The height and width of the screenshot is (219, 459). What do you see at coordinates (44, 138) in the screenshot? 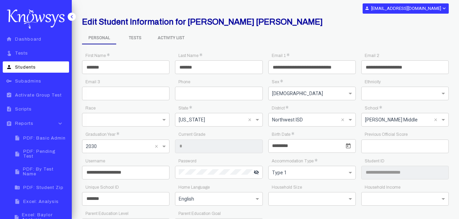
I see `span: PDF: Basic Admin` at bounding box center [44, 138].